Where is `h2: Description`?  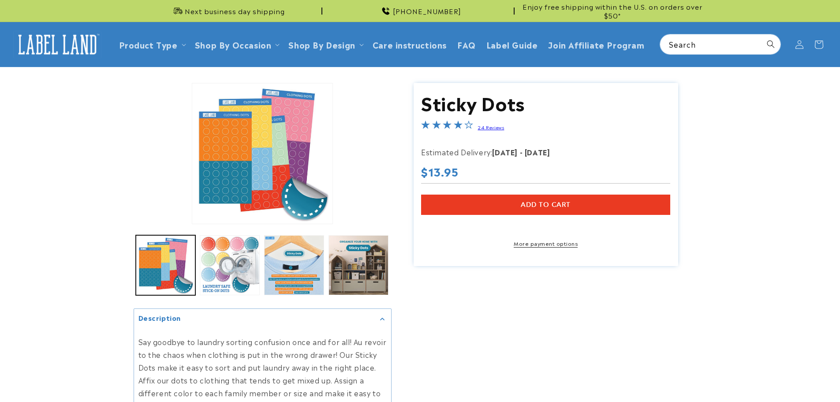 h2: Description is located at coordinates (160, 317).